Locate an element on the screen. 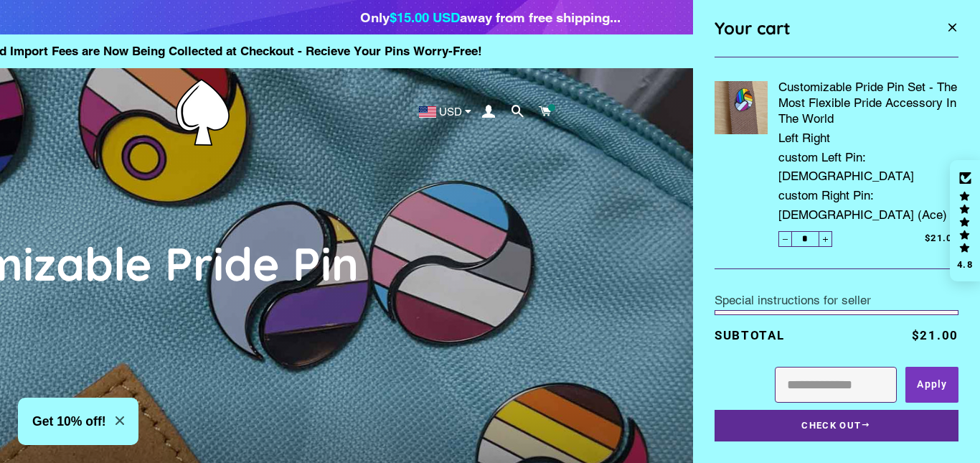 This screenshot has height=463, width=980. span: USD is located at coordinates (451, 111).